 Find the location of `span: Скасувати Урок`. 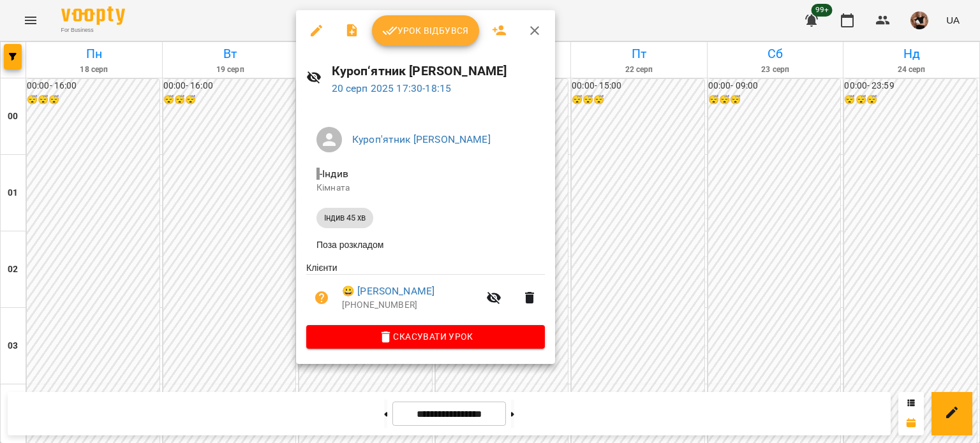

span: Скасувати Урок is located at coordinates (426, 337).